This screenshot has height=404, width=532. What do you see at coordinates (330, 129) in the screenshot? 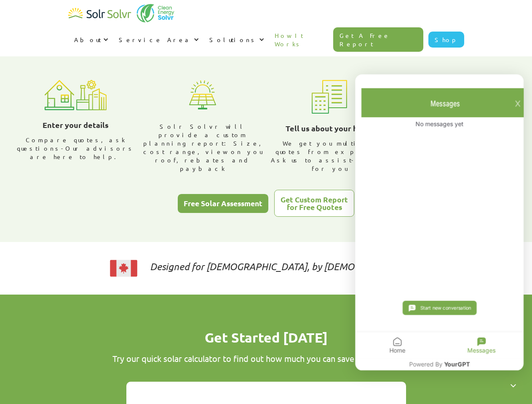
I see `h3: Tell us about your home` at bounding box center [330, 129].